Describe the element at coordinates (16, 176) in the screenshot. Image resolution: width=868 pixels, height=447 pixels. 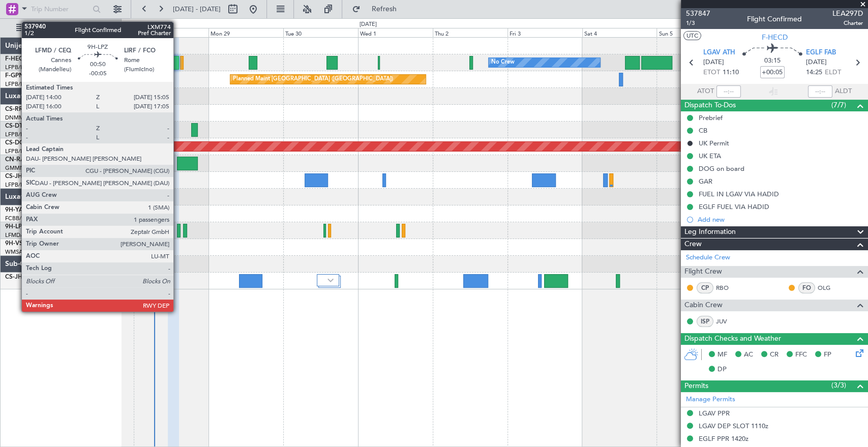
I see `span: CS-JHH` at that location.